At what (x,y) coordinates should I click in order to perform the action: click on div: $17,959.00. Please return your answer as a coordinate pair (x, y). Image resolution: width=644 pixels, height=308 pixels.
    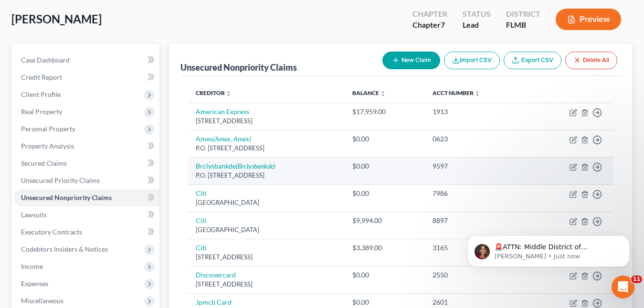
    Looking at the image, I should click on (385, 111).